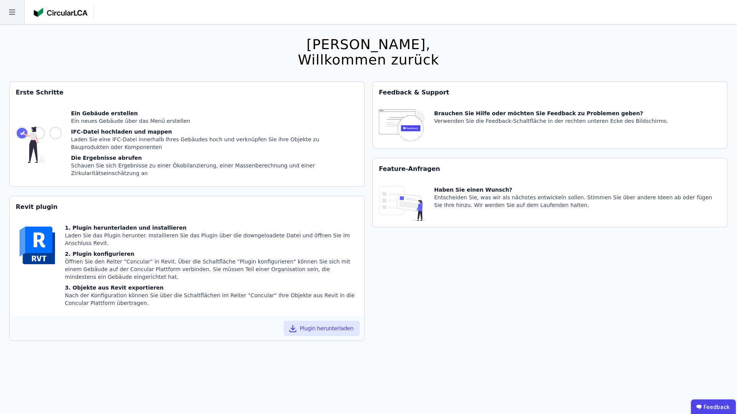 The width and height of the screenshot is (737, 414). I want to click on div: Ein neues Gebäude über das Menü erstellen, so click(215, 121).